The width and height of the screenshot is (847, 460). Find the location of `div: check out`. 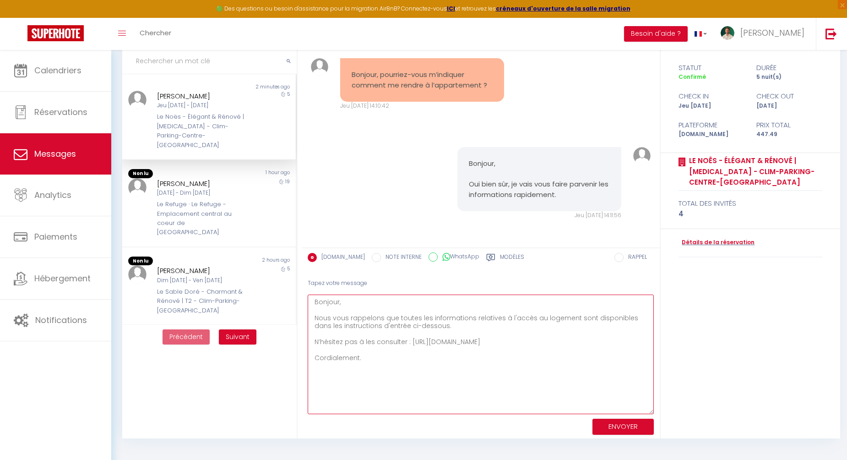

div: check out is located at coordinates (789, 96).